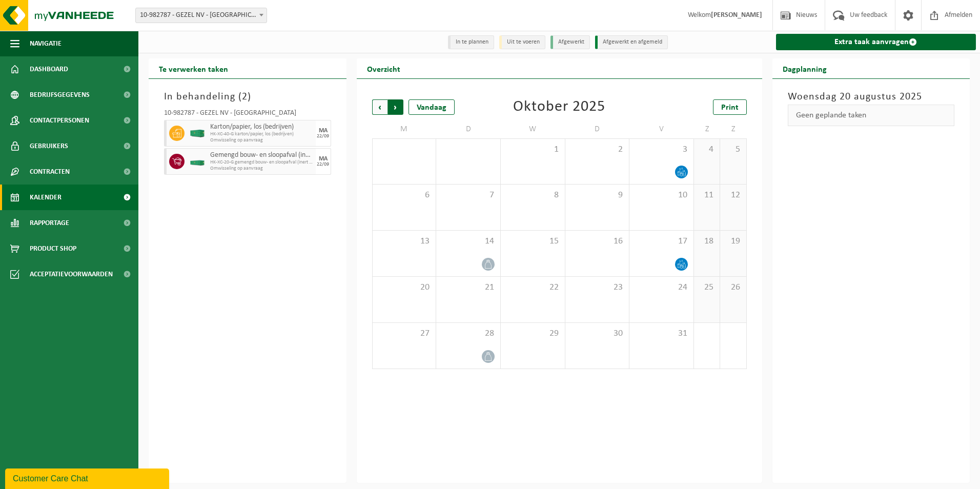  What do you see at coordinates (194, 68) in the screenshot?
I see `h2: Te verwerken taken` at bounding box center [194, 68].